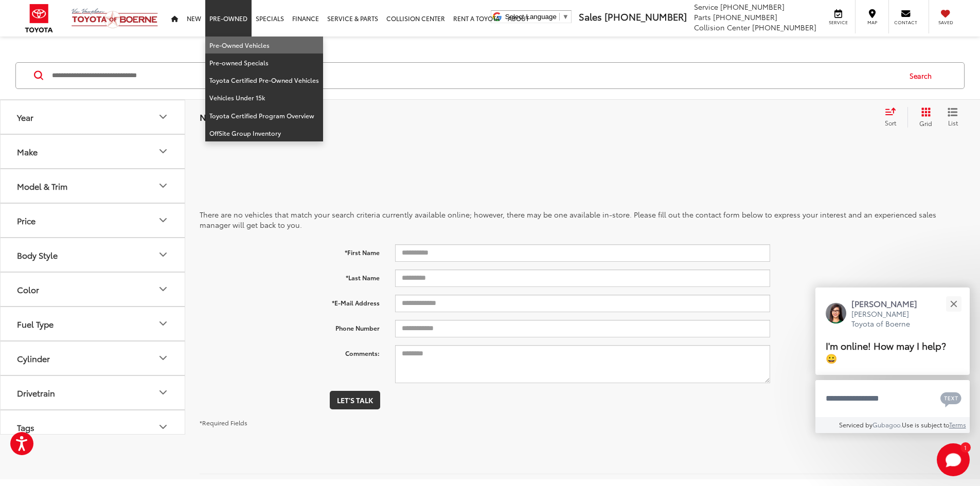 Image resolution: width=980 pixels, height=486 pixels. What do you see at coordinates (355, 400) in the screenshot?
I see `button: Let's Talk` at bounding box center [355, 400].